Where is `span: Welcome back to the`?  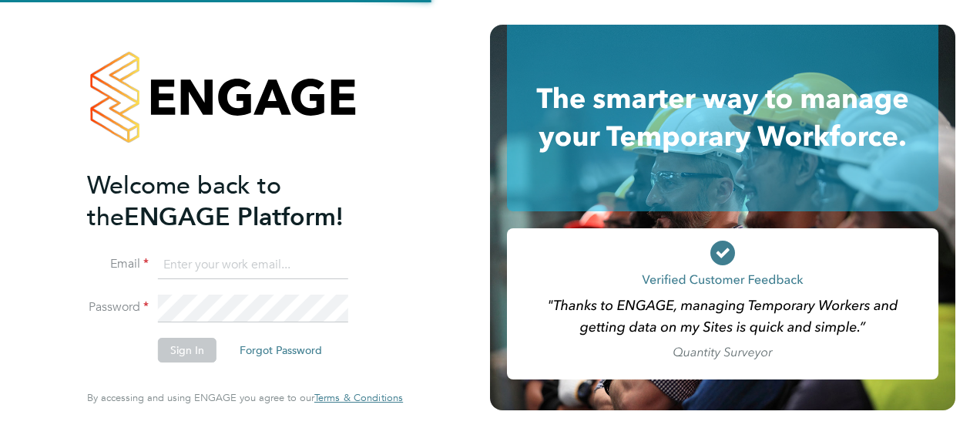 span: Welcome back to the is located at coordinates (184, 201).